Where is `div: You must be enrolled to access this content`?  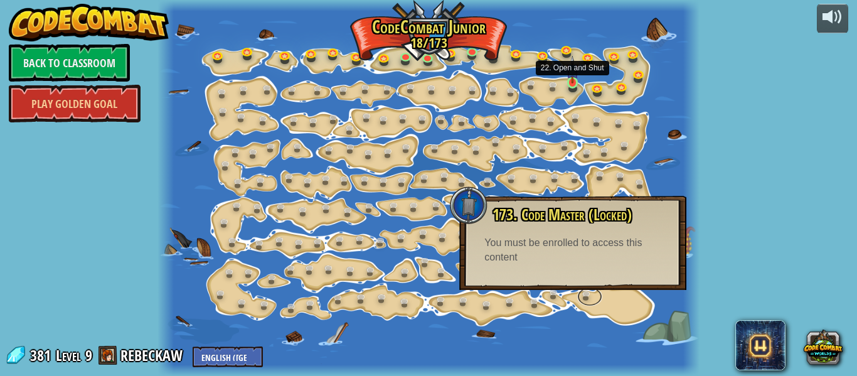 div: You must be enrolled to access this content is located at coordinates (573, 250).